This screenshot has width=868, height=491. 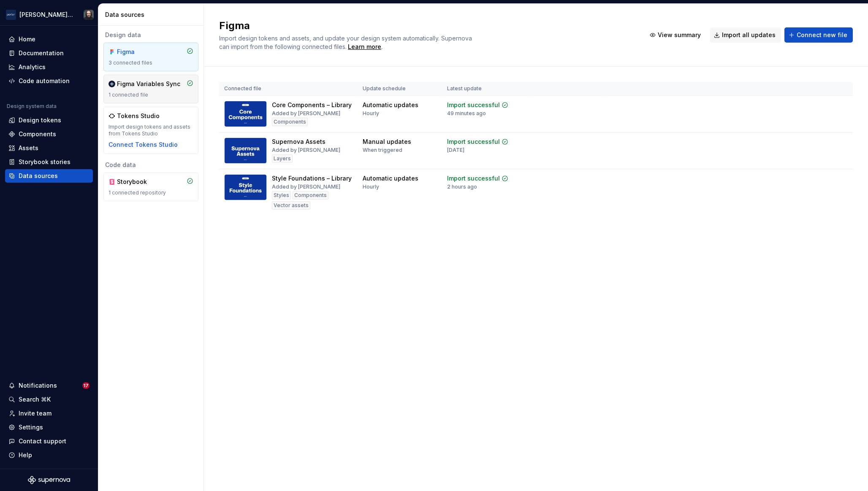 What do you see at coordinates (150, 130) in the screenshot?
I see `div: Import design tokens and assets from Tokens Studio` at bounding box center [150, 130].